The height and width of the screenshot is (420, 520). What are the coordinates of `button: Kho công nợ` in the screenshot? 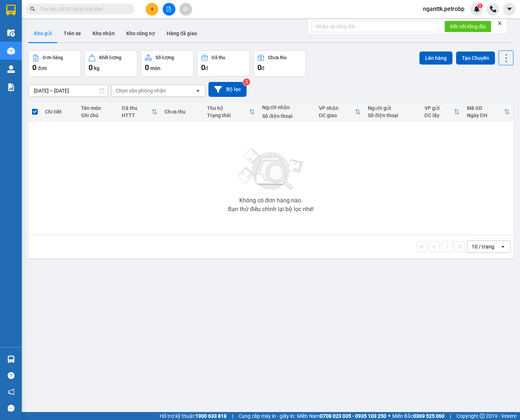 It's located at (141, 33).